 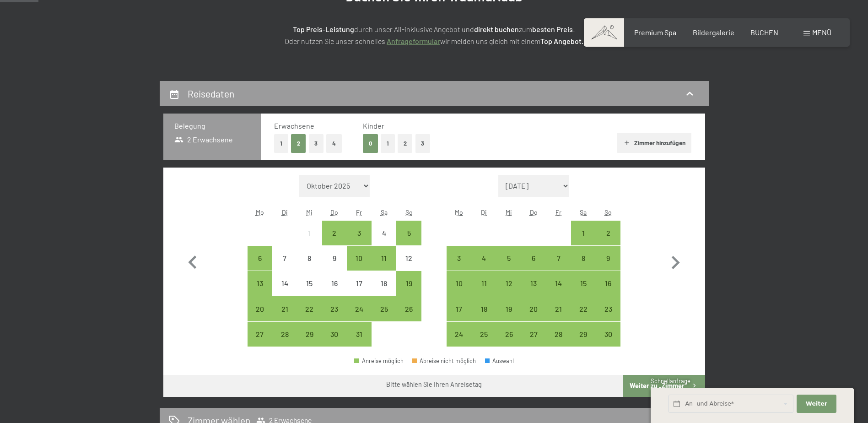 What do you see at coordinates (817, 404) in the screenshot?
I see `button: Weiter` at bounding box center [817, 404].